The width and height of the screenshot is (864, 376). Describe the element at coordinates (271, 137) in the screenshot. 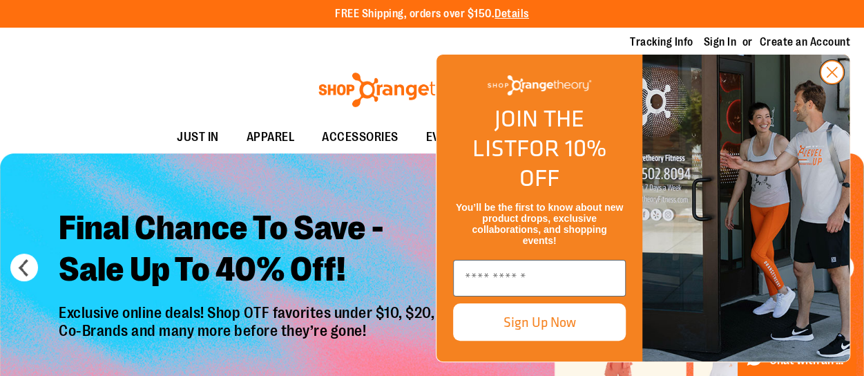

I see `span: APPAREL` at that location.